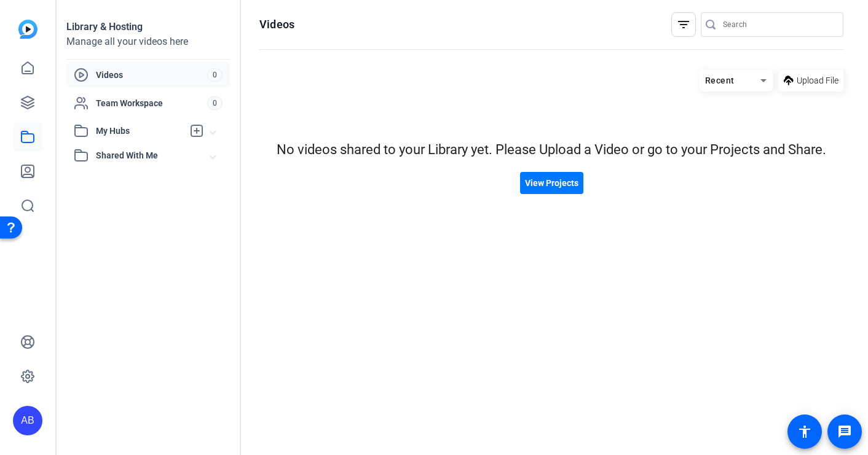 This screenshot has width=868, height=455. I want to click on span: Upload File, so click(817, 81).